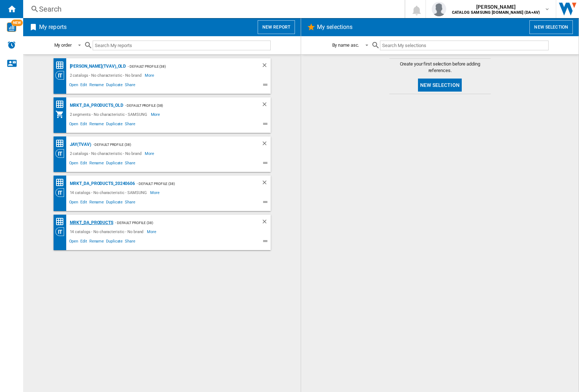 This screenshot has width=579, height=392. I want to click on img: wise-card.svg, so click(12, 27).